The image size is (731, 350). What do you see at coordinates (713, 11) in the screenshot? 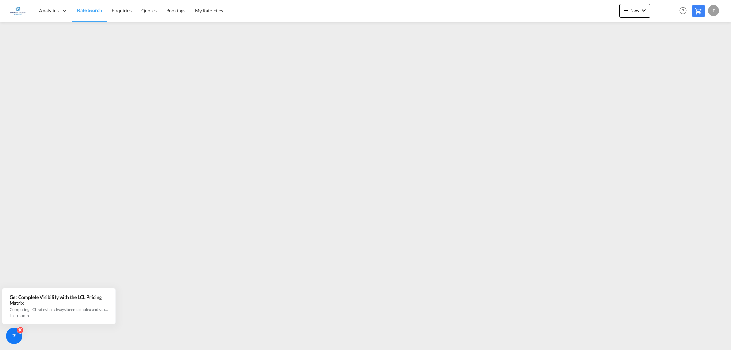
I see `div: F` at bounding box center [713, 11].